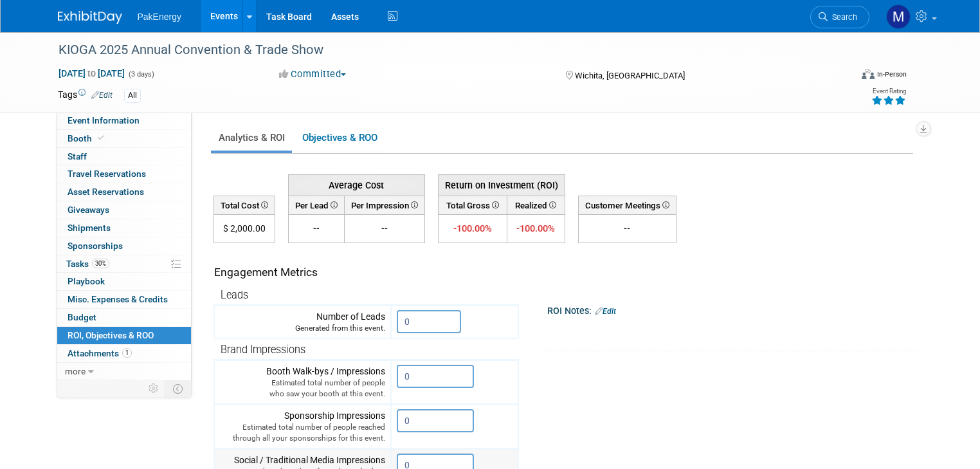 This screenshot has height=469, width=980. I want to click on th: Total Cost, so click(244, 205).